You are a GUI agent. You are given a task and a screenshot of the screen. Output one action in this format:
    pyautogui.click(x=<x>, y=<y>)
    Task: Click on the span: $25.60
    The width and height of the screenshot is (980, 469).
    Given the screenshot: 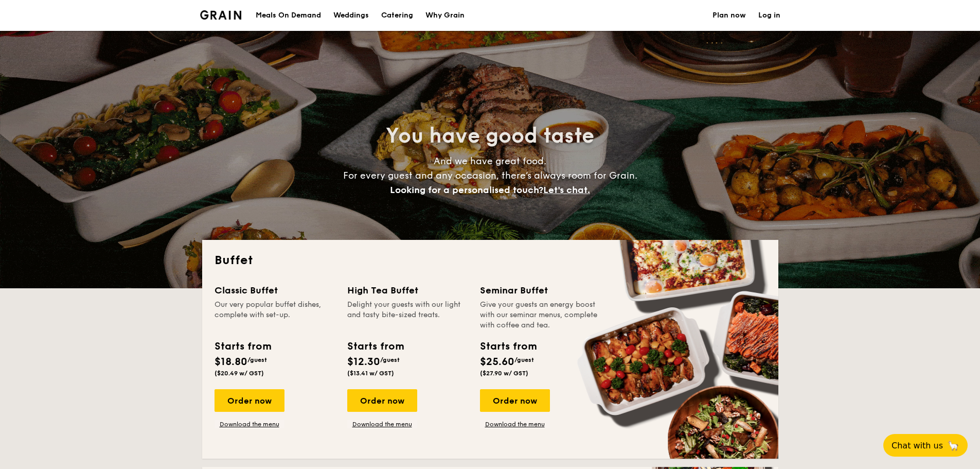 What is the action you would take?
    pyautogui.click(x=497, y=362)
    